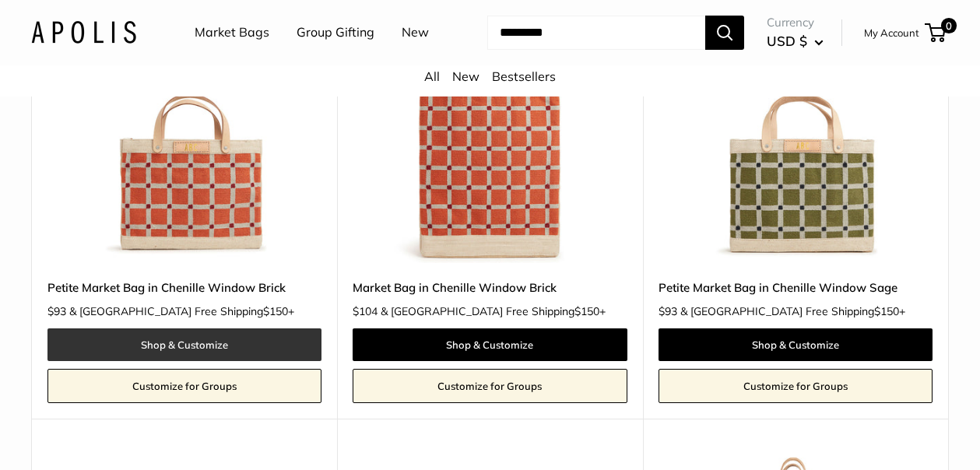 This screenshot has width=980, height=470. What do you see at coordinates (725, 33) in the screenshot?
I see `button: Search` at bounding box center [725, 33].